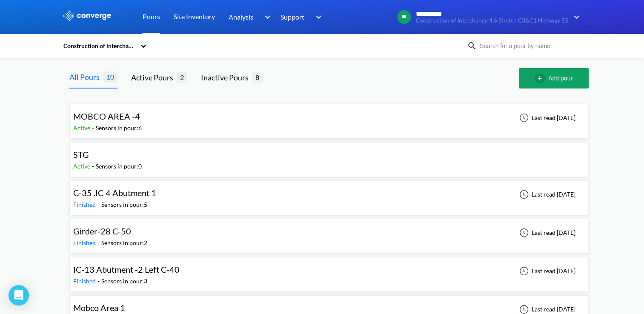 The width and height of the screenshot is (644, 314). I want to click on img: logo_ewhite.svg, so click(87, 16).